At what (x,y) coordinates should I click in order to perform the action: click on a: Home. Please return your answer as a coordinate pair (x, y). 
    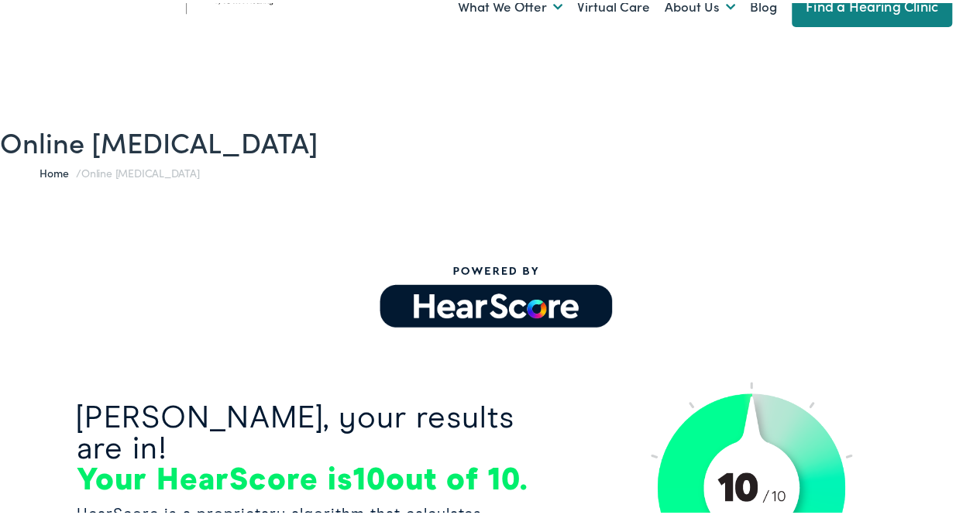
    Looking at the image, I should click on (57, 170).